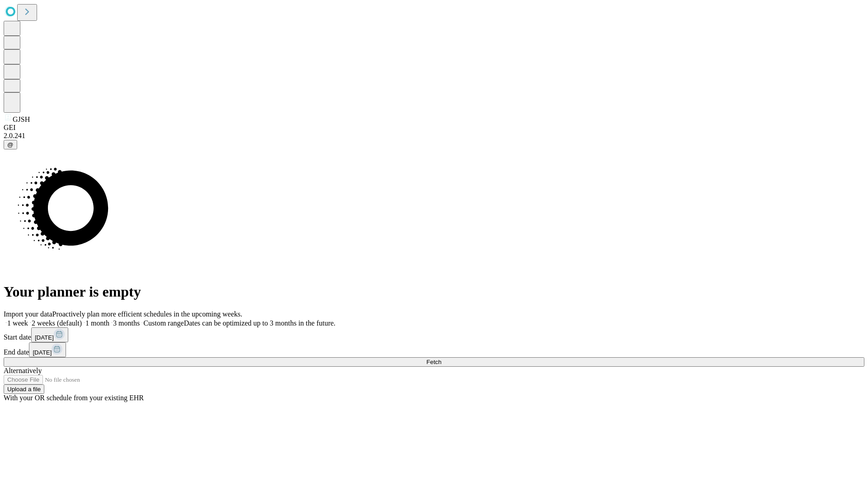 This screenshot has width=868, height=489. I want to click on span: 1 month, so click(97, 323).